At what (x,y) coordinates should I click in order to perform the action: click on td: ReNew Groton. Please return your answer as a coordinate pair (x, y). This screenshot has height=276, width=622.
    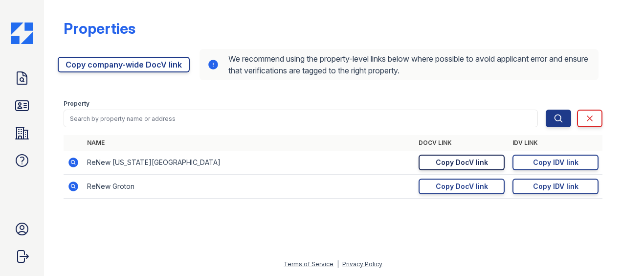
    Looking at the image, I should click on (249, 186).